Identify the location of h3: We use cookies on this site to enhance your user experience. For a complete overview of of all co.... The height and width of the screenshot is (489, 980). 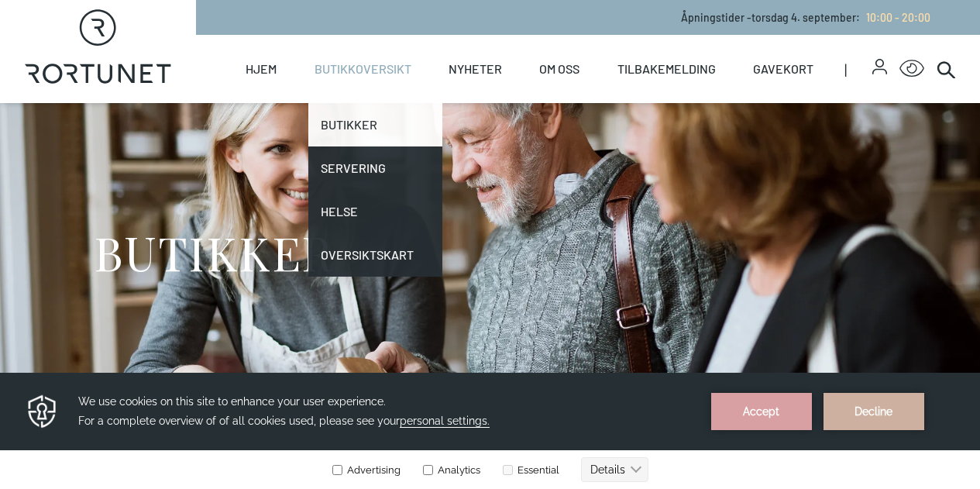
(385, 38).